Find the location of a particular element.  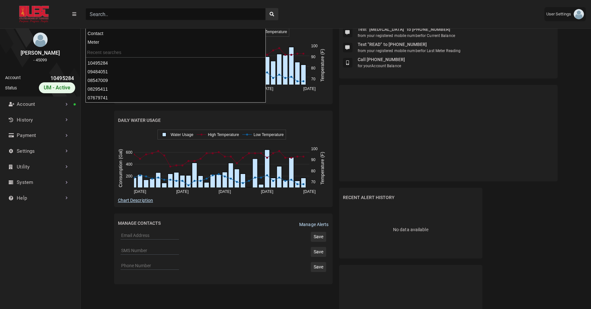

input: Email Address is located at coordinates (150, 236).